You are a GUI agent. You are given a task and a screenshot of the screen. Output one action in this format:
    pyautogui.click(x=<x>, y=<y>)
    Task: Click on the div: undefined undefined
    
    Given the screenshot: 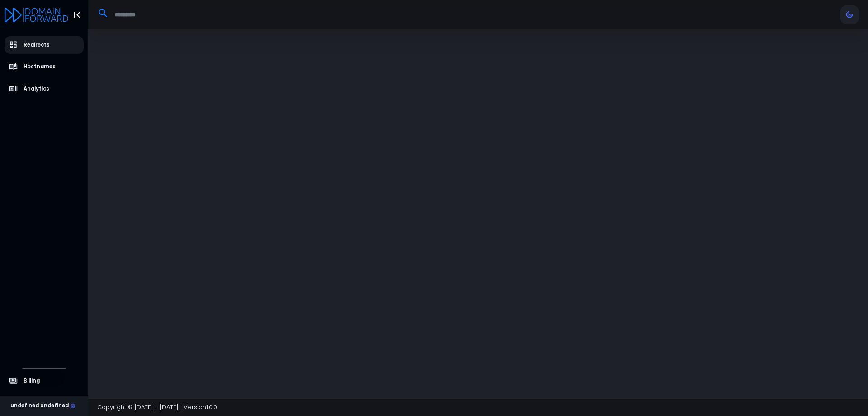 What is the action you would take?
    pyautogui.click(x=43, y=406)
    